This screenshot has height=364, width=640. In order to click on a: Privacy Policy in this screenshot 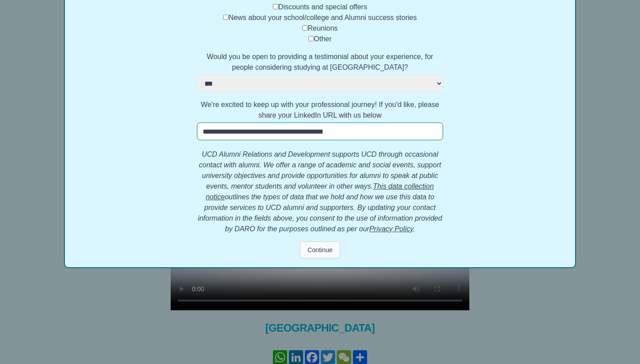, I will do `click(391, 229)`.